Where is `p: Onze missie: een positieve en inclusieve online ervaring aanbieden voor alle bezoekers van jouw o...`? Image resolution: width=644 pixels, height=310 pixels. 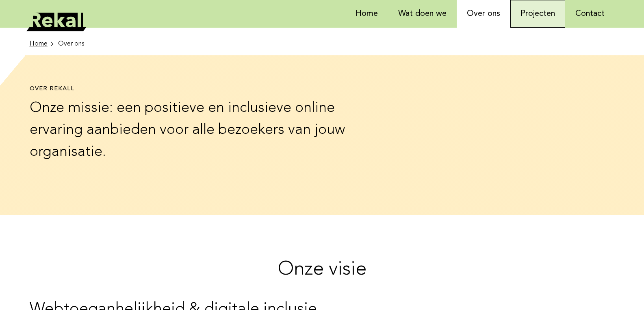 p: Onze missie: een positieve en inclusieve online ervaring aanbieden voor alle bezoekers van jouw o... is located at coordinates (195, 130).